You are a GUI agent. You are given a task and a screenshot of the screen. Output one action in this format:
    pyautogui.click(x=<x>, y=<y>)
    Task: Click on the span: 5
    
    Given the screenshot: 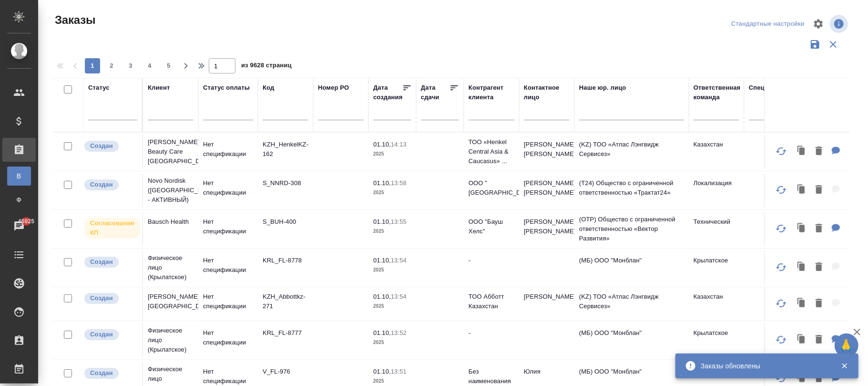 What is the action you would take?
    pyautogui.click(x=169, y=66)
    